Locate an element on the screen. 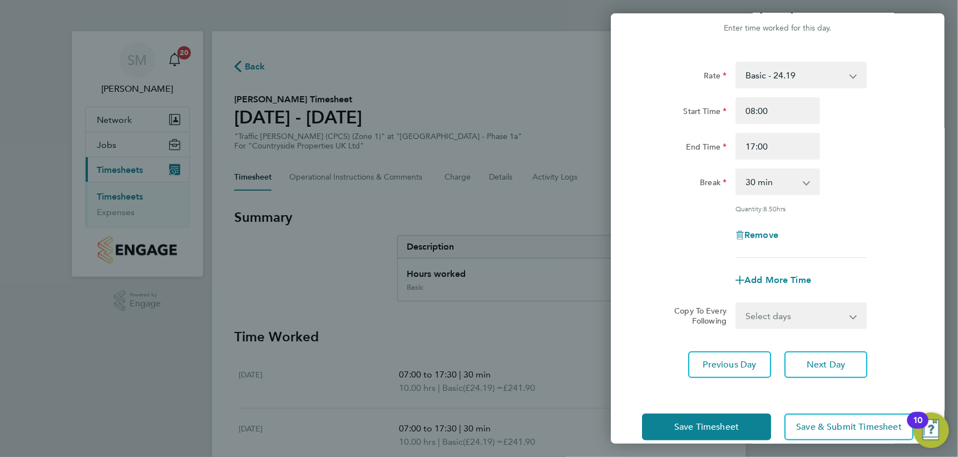  input: E.g. 08:00 is located at coordinates (778, 111).